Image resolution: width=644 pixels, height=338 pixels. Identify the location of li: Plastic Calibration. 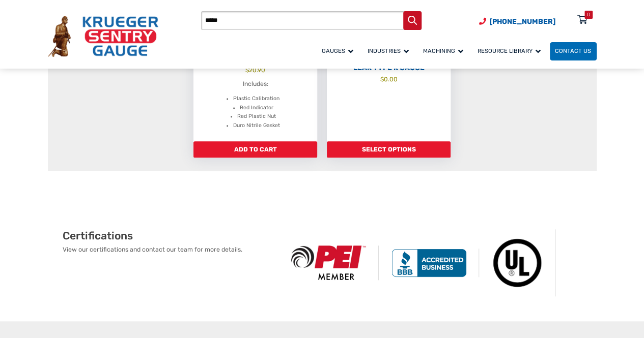
(256, 98).